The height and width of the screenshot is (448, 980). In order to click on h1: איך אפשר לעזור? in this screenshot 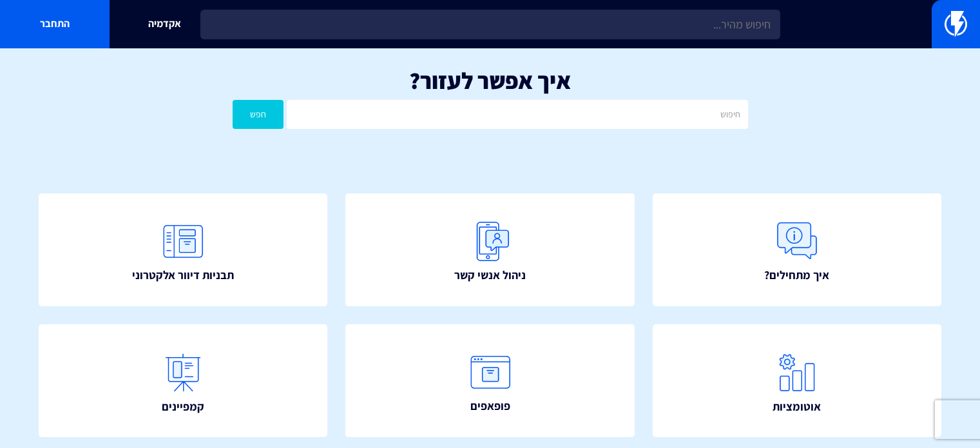, I will do `click(490, 81)`.